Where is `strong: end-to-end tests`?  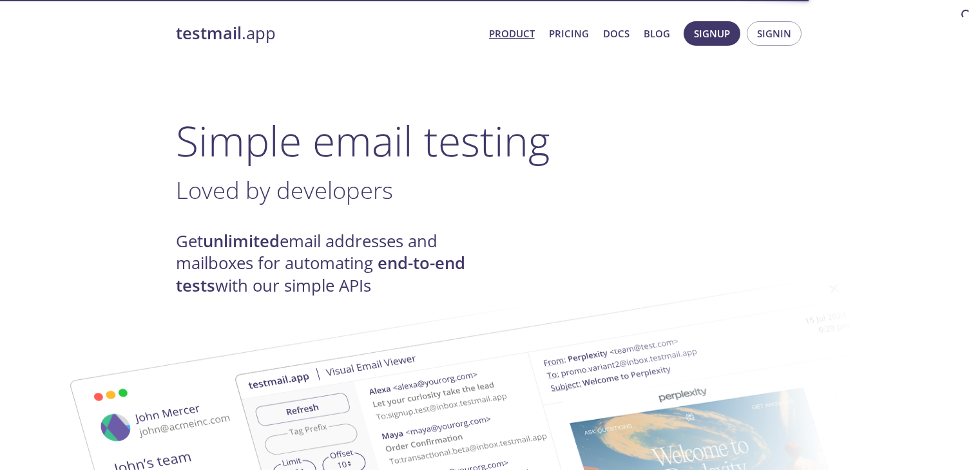
strong: end-to-end tests is located at coordinates (320, 274).